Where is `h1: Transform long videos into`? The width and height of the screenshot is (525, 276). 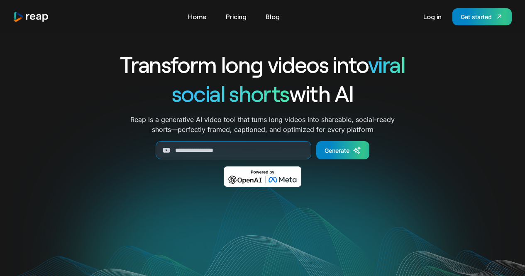 h1: Transform long videos into is located at coordinates (263, 64).